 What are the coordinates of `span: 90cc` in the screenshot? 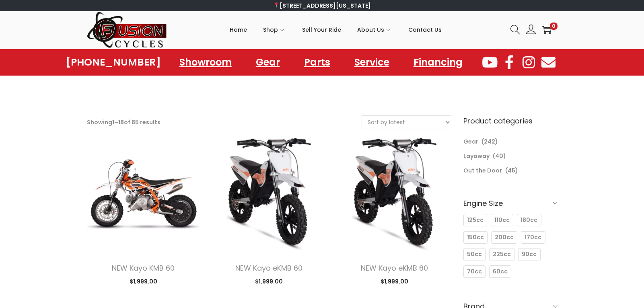 It's located at (529, 255).